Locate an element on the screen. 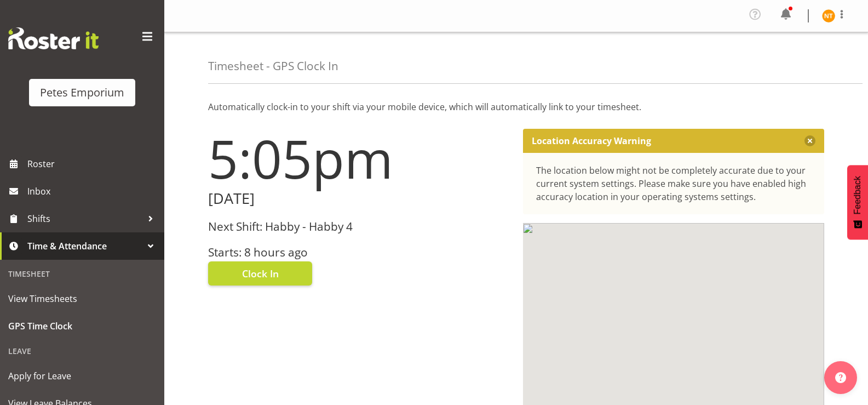  img: nicole-thomson8388.jpg is located at coordinates (829, 16).